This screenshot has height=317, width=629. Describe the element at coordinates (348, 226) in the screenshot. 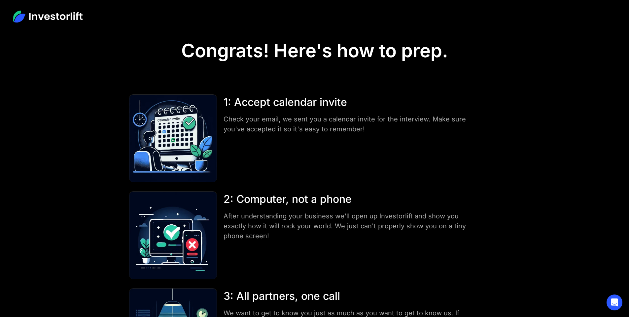

I see `div: After understanding your business we'll open up Investorlift and show you exactly how it will roc...` at that location.